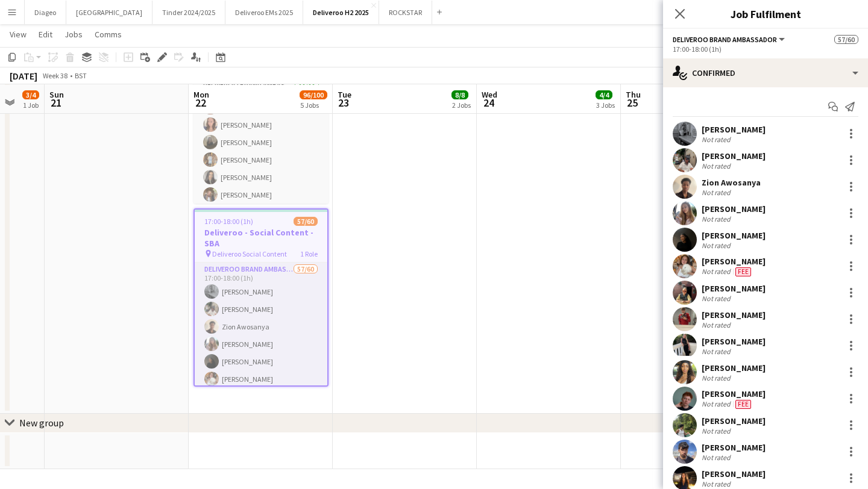 This screenshot has width=868, height=489. I want to click on span: Tue, so click(344, 95).